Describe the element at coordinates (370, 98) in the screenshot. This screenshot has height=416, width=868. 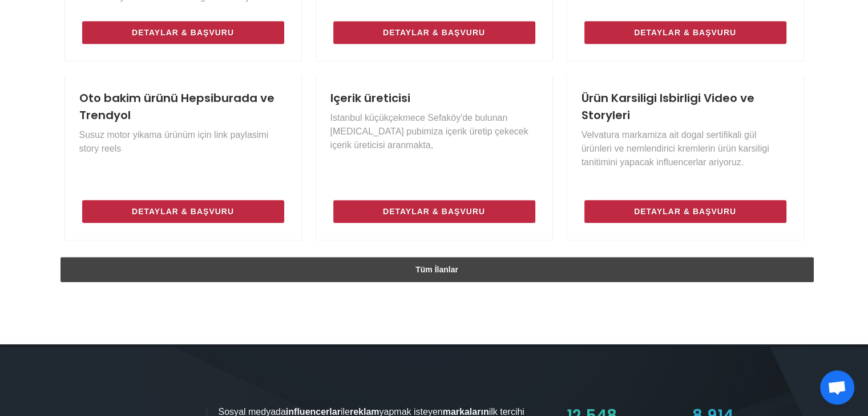
I see `a: Içerik üreticisi` at that location.